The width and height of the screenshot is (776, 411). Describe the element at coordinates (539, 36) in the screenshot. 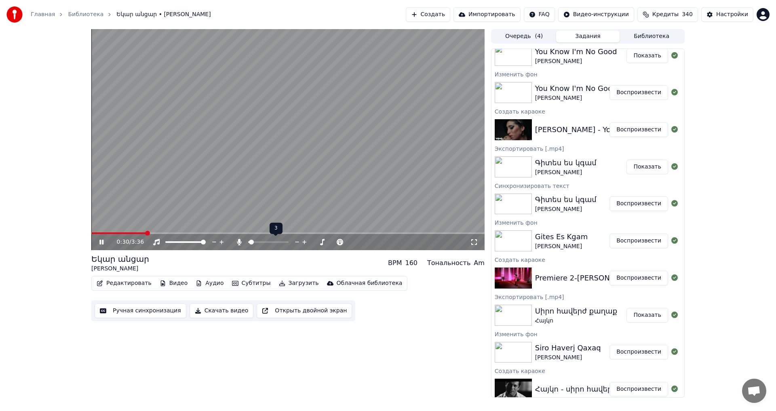

I see `span: ( 4 )` at that location.